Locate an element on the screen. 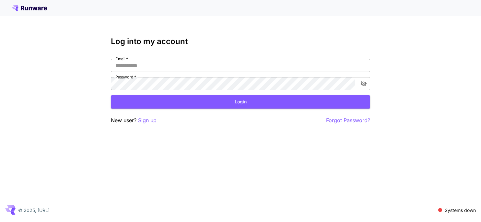 Image resolution: width=481 pixels, height=222 pixels. label: Password is located at coordinates (126, 77).